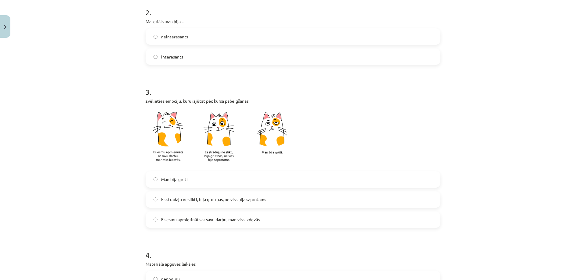  What do you see at coordinates (155, 37) in the screenshot?
I see `input: neinteresants` at bounding box center [155, 37].